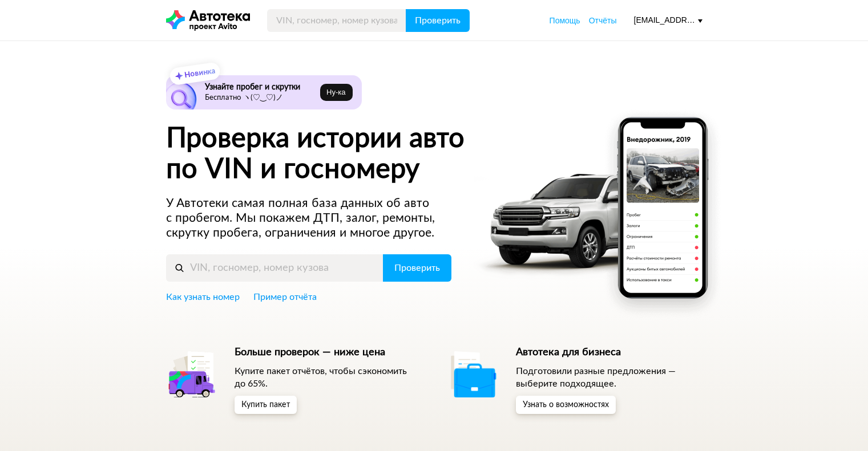 The width and height of the screenshot is (868, 451). Describe the element at coordinates (199, 73) in the screenshot. I see `strong: Новинка` at that location.